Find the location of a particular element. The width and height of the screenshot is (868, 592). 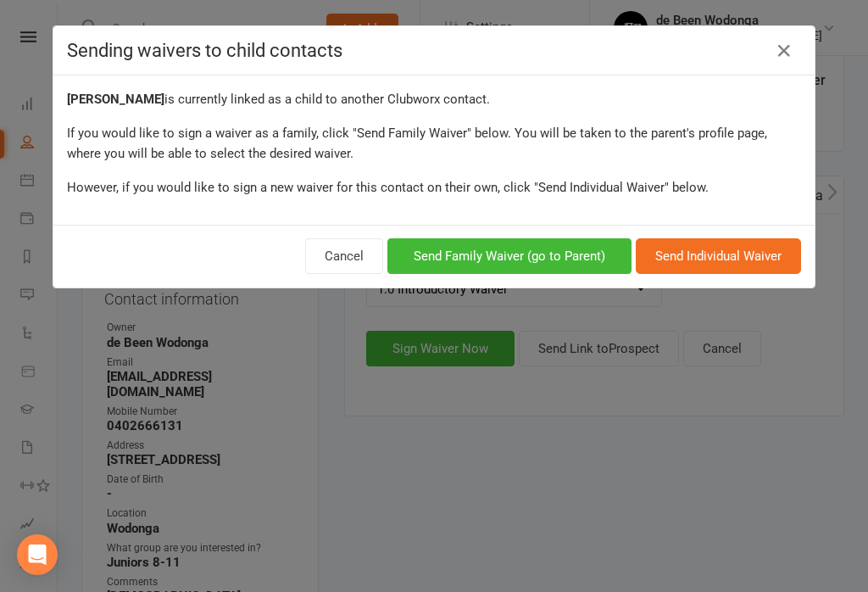

div: If you would like to sign a waiver as a family, click "Send Family Waiver" below. You will be tak... is located at coordinates (434, 143).